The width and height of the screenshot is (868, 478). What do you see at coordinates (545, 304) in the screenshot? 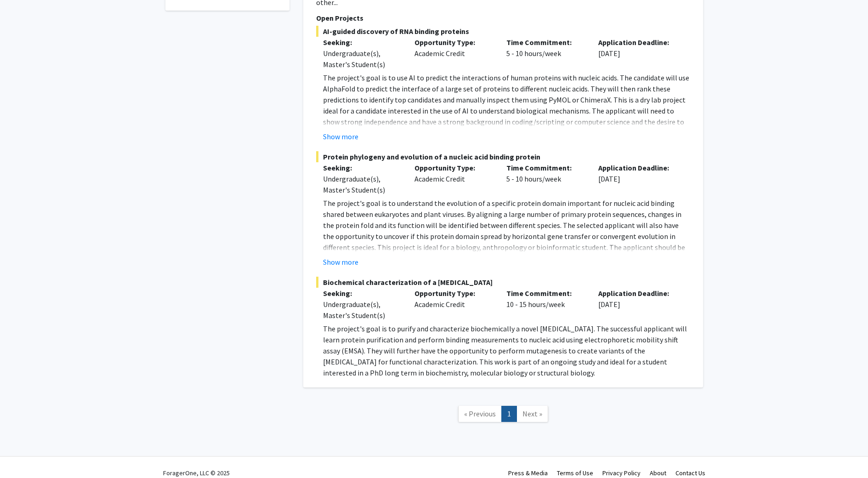
I see `div: 10 - 15 hours/week` at bounding box center [545, 304].